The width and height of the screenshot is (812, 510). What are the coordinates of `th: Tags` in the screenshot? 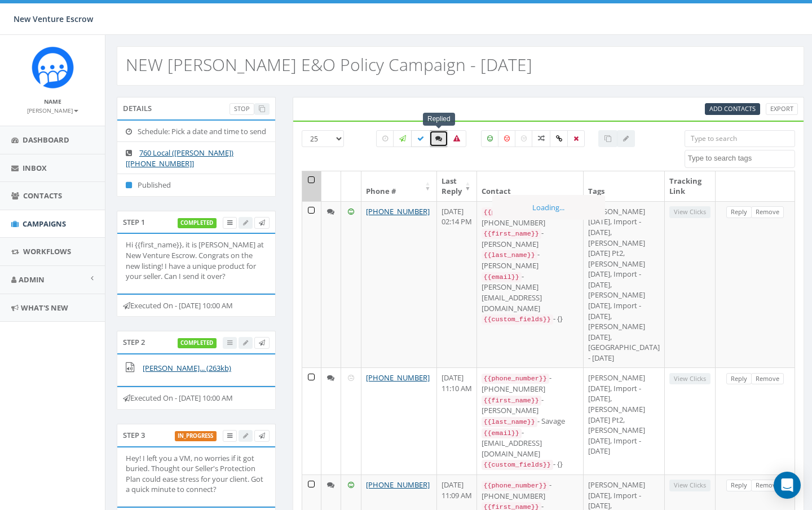 It's located at (624, 186).